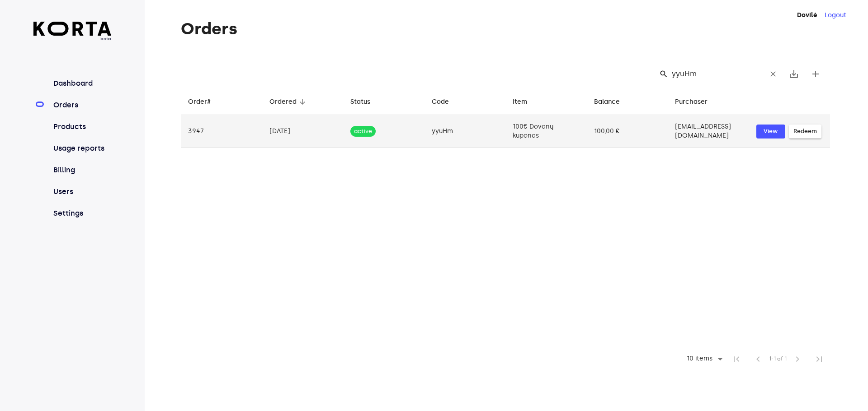 The height and width of the screenshot is (411, 868). Describe the element at coordinates (613, 103) in the screenshot. I see `span: Balance` at that location.